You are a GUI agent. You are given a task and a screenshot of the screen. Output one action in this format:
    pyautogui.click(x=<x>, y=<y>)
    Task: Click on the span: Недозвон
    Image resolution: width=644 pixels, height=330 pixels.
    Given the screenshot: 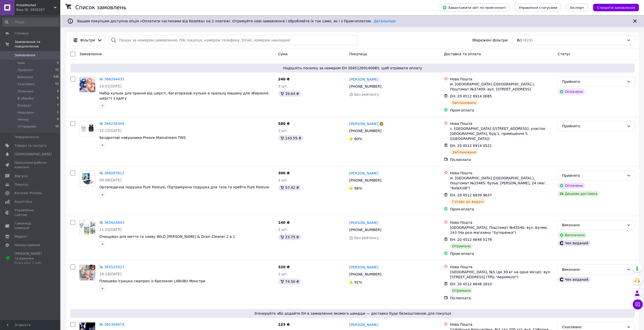 What is the action you would take?
    pyautogui.click(x=26, y=113)
    